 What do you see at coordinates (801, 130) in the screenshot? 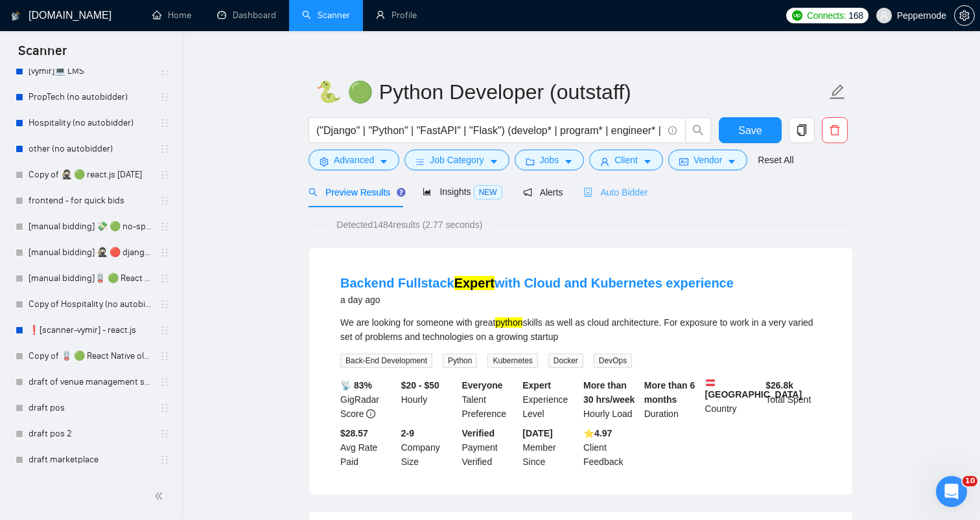
I see `span: copy` at bounding box center [801, 130].